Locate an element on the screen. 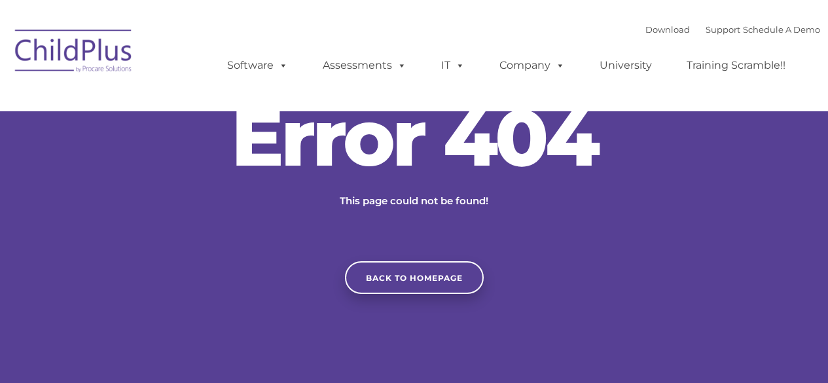 This screenshot has width=828, height=383. a: Assessments is located at coordinates (365, 65).